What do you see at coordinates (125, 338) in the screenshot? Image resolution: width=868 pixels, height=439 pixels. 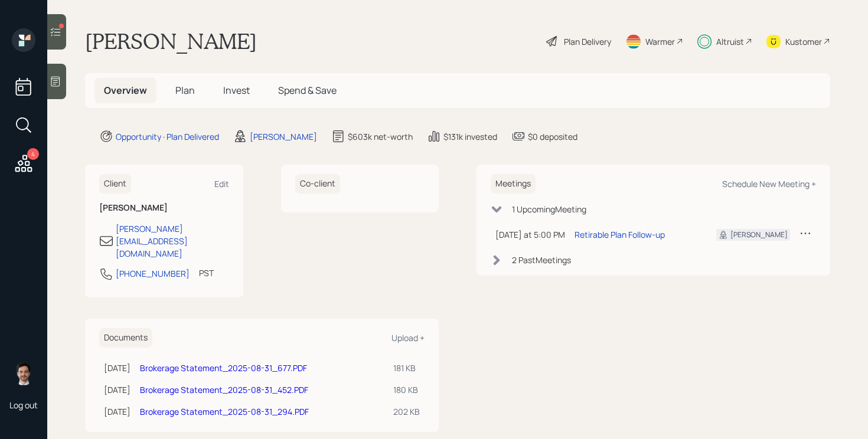 I see `h6: Documents` at bounding box center [125, 338].